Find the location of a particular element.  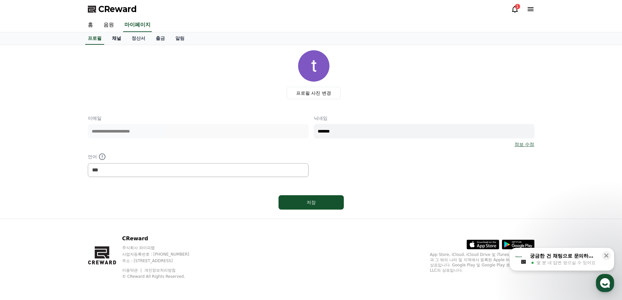

a: 음원 is located at coordinates (109, 25).